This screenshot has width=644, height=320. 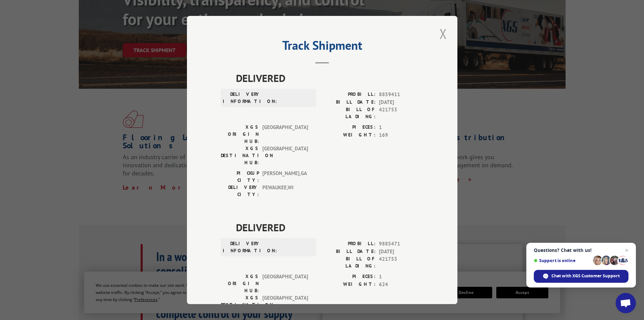 What do you see at coordinates (402, 284) in the screenshot?
I see `span: 624` at bounding box center [402, 284].